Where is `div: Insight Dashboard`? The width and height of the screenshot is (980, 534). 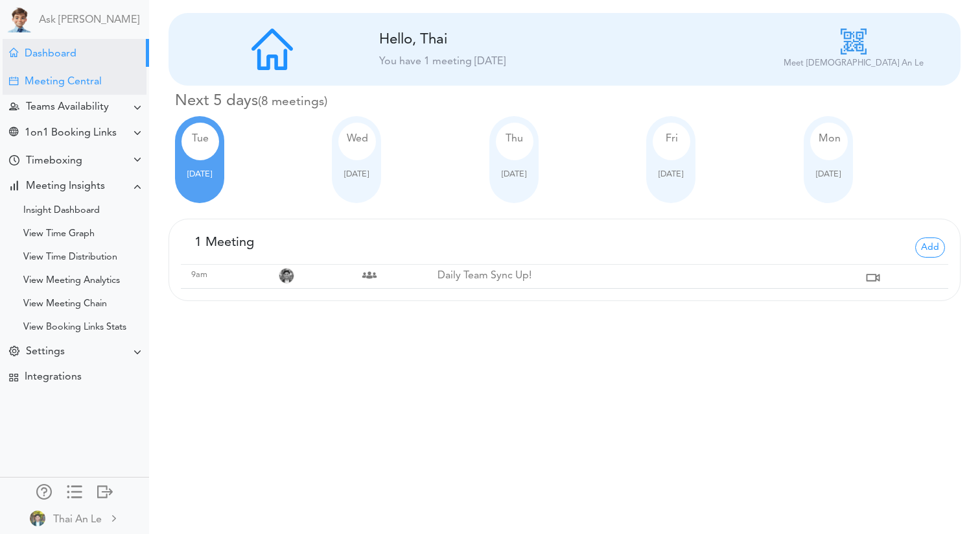
div: Insight Dashboard is located at coordinates (62, 211).